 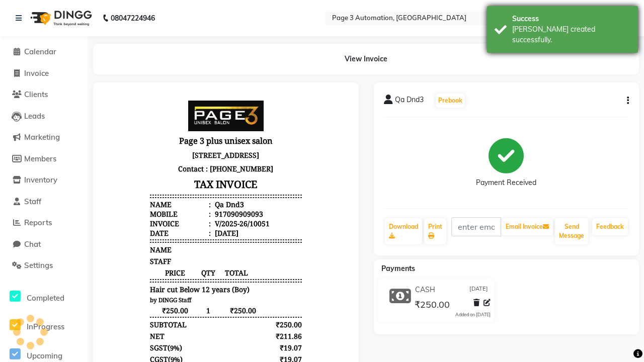 I want to click on div: Name, so click(x=77, y=112).